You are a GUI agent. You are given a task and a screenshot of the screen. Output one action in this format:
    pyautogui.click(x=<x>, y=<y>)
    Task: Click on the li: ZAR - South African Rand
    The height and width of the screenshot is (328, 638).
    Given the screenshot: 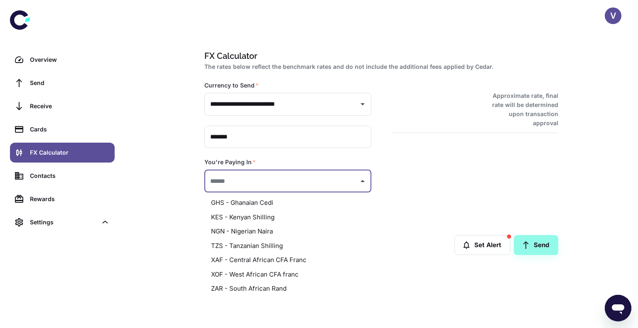 What is the action you would take?
    pyautogui.click(x=288, y=289)
    